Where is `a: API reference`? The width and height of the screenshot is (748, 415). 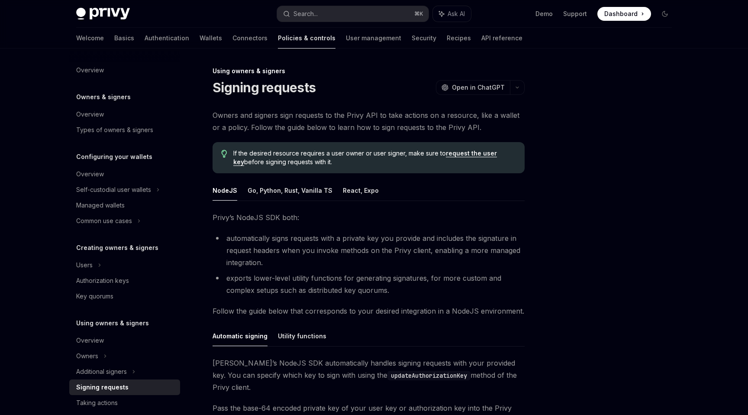
a: API reference is located at coordinates (501, 38).